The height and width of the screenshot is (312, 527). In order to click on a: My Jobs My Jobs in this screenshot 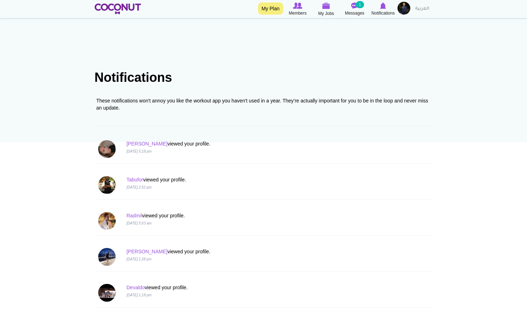, I will do `click(327, 9)`.